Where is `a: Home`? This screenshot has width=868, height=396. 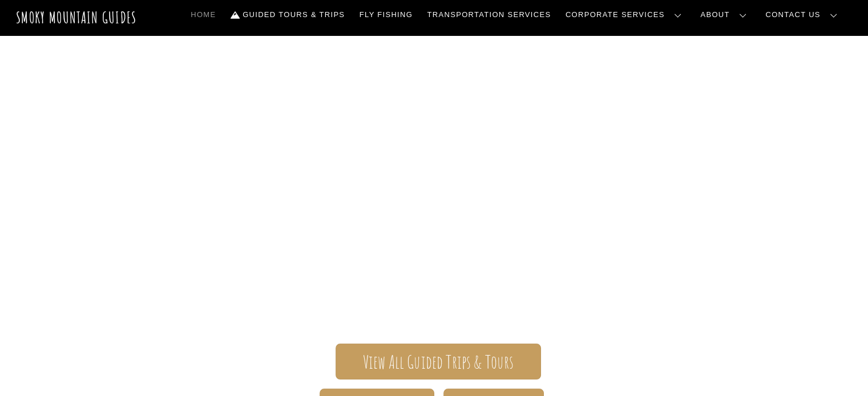 a: Home is located at coordinates (203, 15).